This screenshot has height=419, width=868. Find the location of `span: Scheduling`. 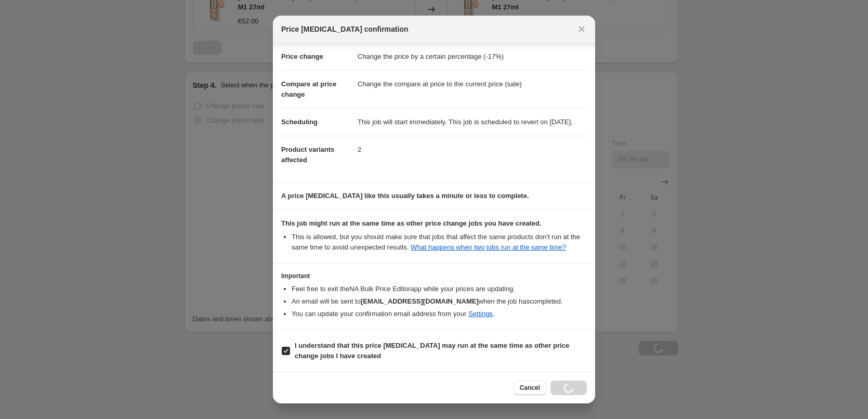

span: Scheduling is located at coordinates (299, 122).